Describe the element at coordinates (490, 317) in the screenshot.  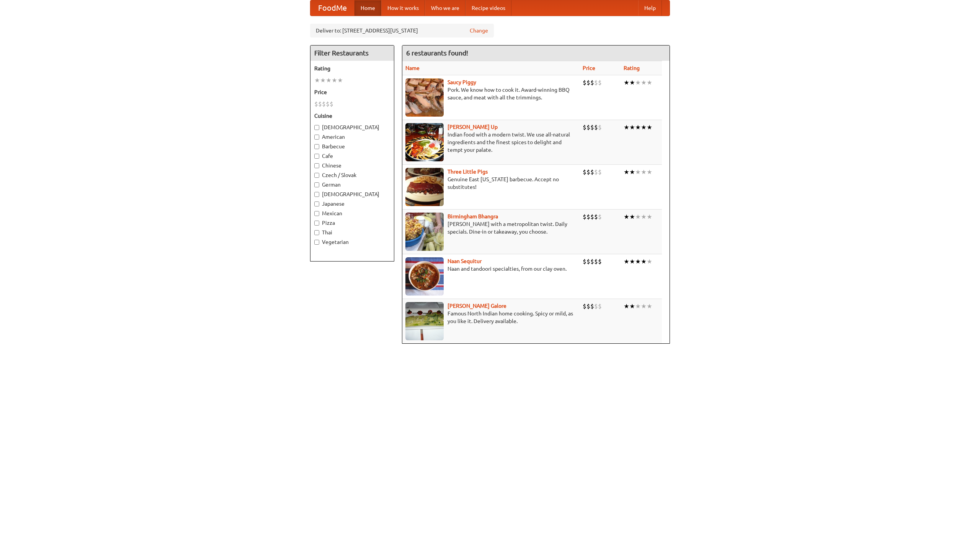
I see `p: Famous North Indian home cooking. Spicy or mild, as you like it. Delivery available.` at that location.